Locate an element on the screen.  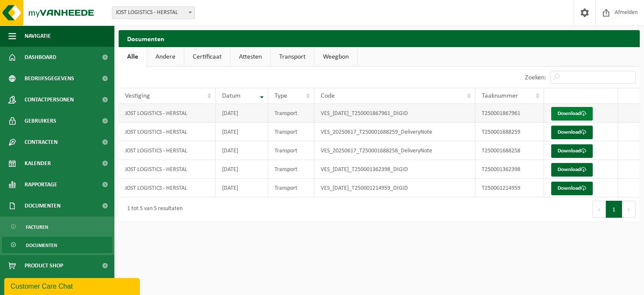
span: Kalender is located at coordinates (38, 163).